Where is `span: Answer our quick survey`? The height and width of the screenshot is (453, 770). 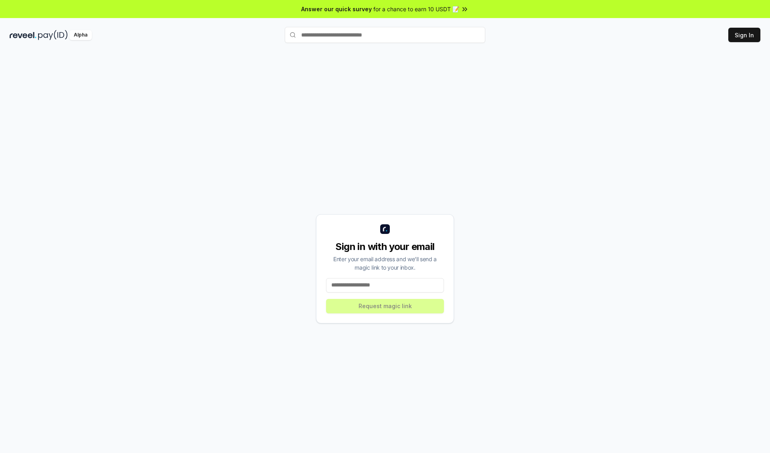
span: Answer our quick survey is located at coordinates (336, 9).